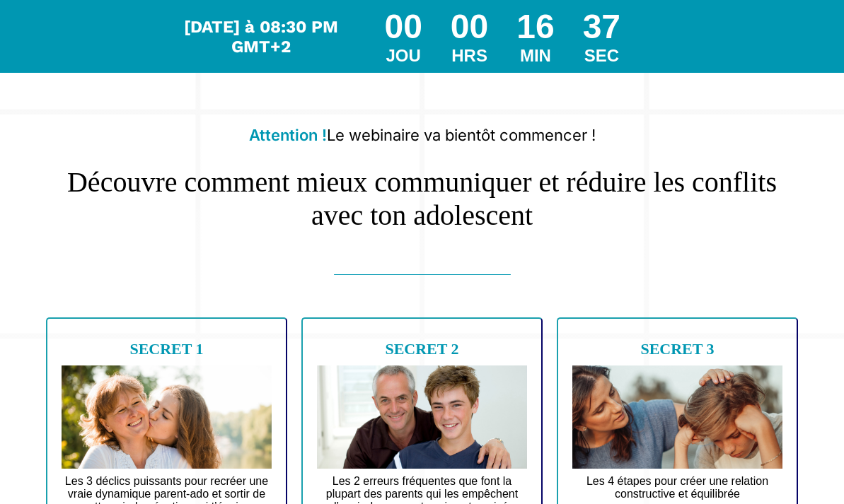 The image size is (844, 504). What do you see at coordinates (403, 56) in the screenshot?
I see `div: JOU` at bounding box center [403, 56].